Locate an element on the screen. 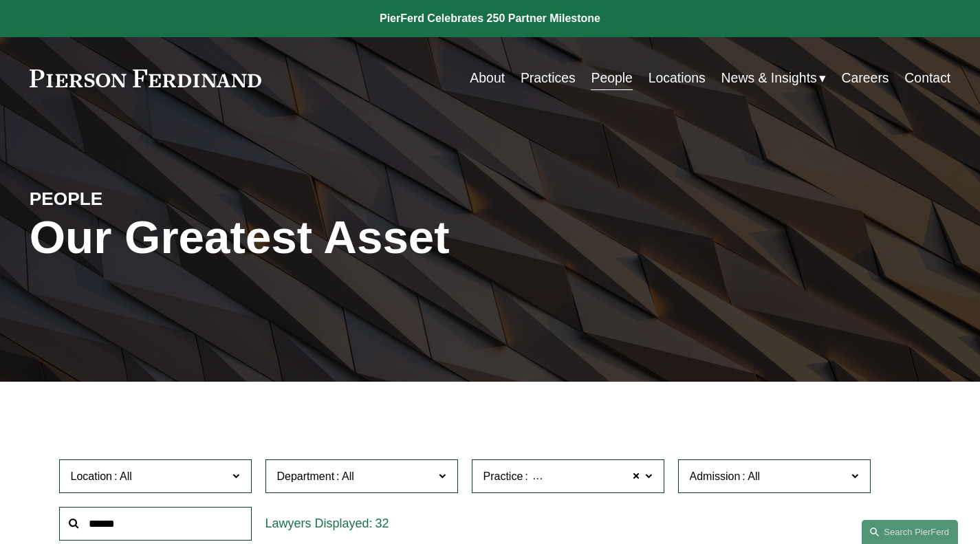  a: Search this site is located at coordinates (910, 532).